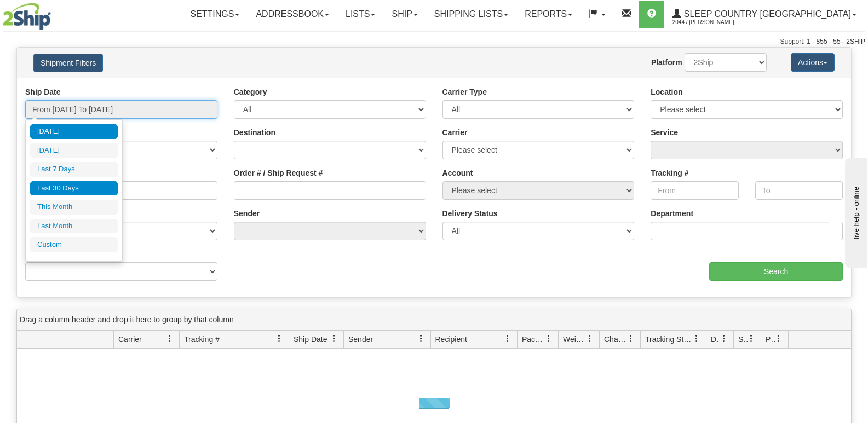 The image size is (868, 423). Describe the element at coordinates (434, 41) in the screenshot. I see `div: Support: 1 - 855 - 55 - 2SHIP` at that location.